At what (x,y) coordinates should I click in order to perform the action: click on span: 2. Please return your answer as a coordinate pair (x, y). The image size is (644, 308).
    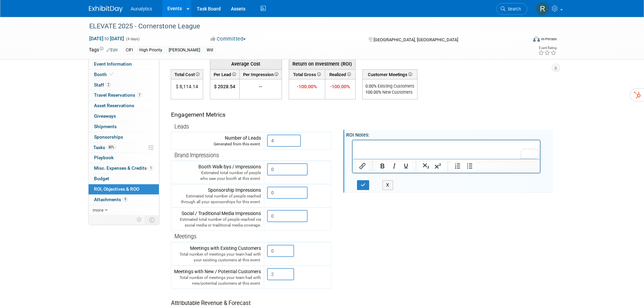
    Looking at the image, I should click on (108, 85).